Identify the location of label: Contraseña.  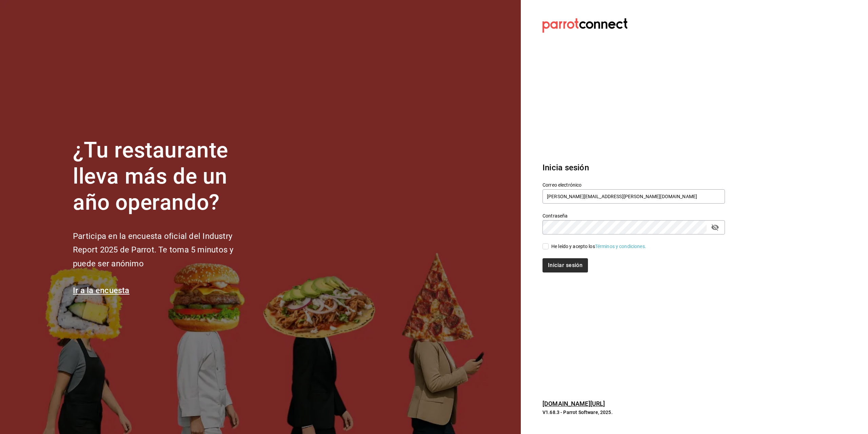
(634, 216).